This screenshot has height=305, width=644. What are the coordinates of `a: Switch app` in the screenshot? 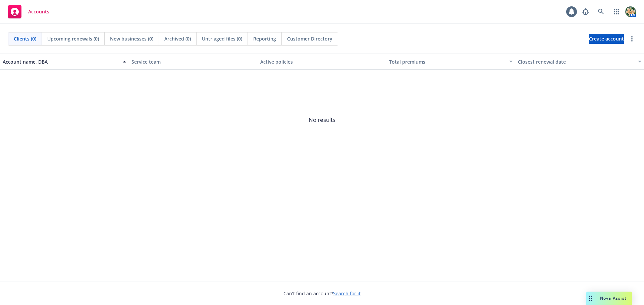 It's located at (616, 12).